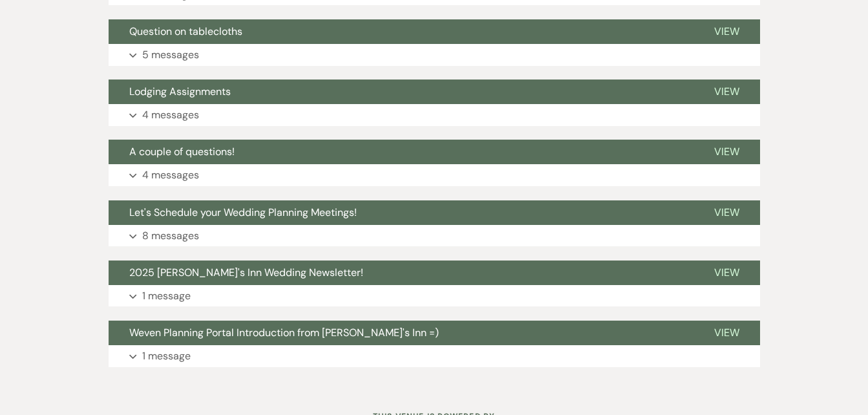  I want to click on span: Lodging Assignments, so click(180, 91).